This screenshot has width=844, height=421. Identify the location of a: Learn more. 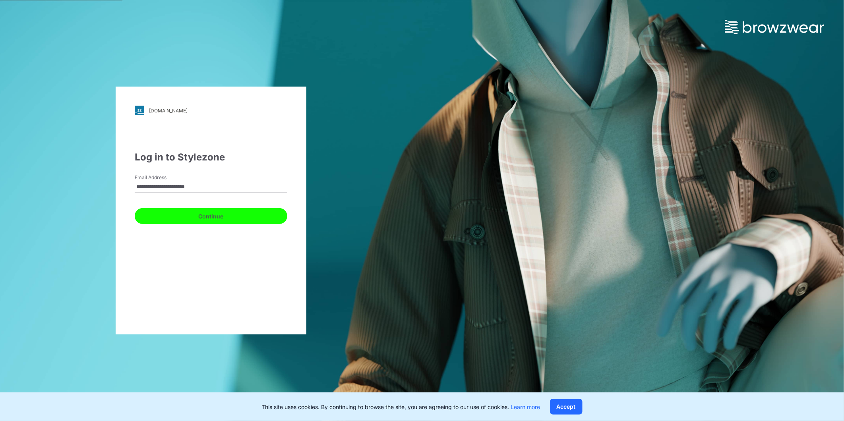
(525, 407).